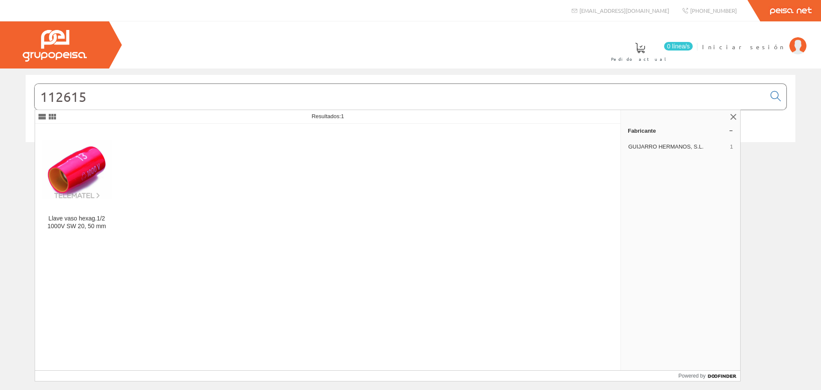  Describe the element at coordinates (744, 47) in the screenshot. I see `span: Iniciar sesión` at that location.